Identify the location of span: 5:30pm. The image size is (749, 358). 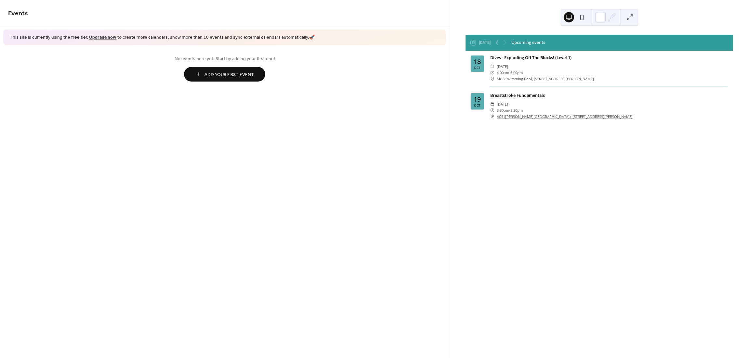
(516, 110).